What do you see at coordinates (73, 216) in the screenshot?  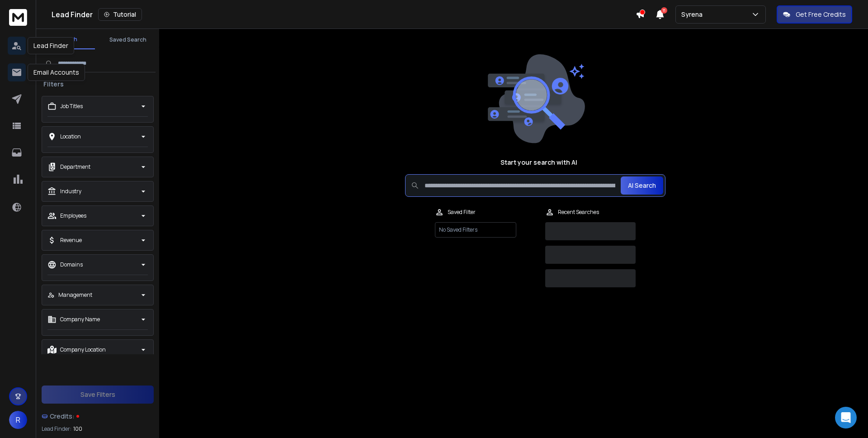 I see `p: Employees` at bounding box center [73, 216].